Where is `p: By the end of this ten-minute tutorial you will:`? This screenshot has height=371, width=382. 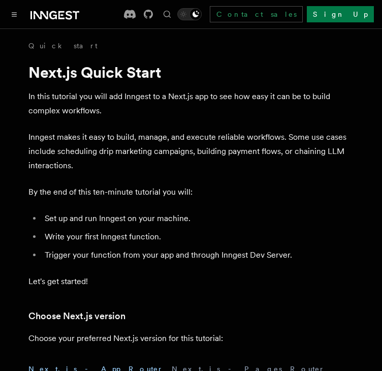
p: By the end of this ten-minute tutorial you will: is located at coordinates (191, 192).